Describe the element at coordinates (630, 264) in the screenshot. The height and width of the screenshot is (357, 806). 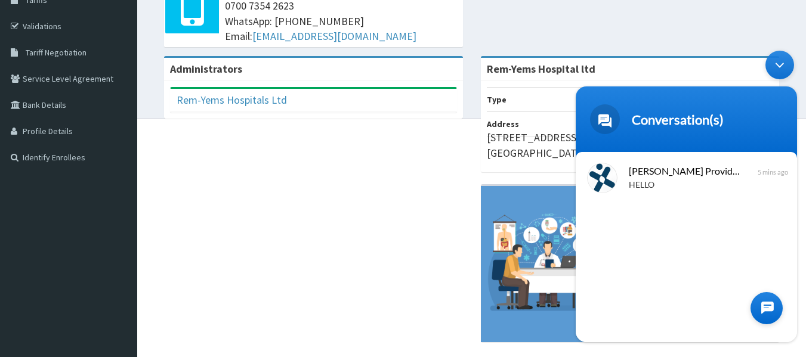
I see `img: provider-team-banner.png` at that location.